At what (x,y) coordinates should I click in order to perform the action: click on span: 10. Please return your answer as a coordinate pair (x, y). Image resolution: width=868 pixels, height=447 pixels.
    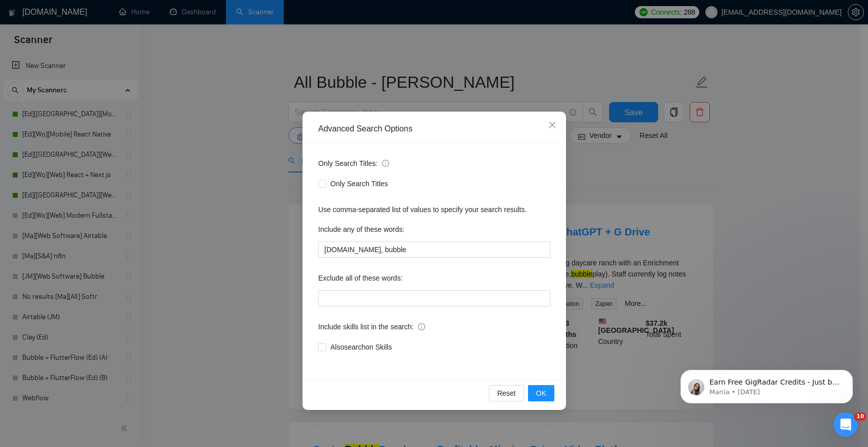
    Looking at the image, I should click on (860, 416).